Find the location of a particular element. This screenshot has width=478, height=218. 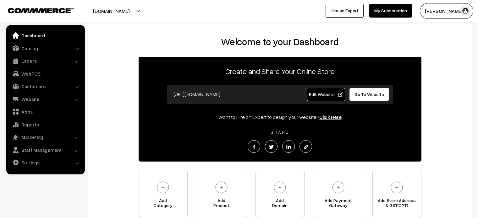

span: Add Product is located at coordinates (221, 204).